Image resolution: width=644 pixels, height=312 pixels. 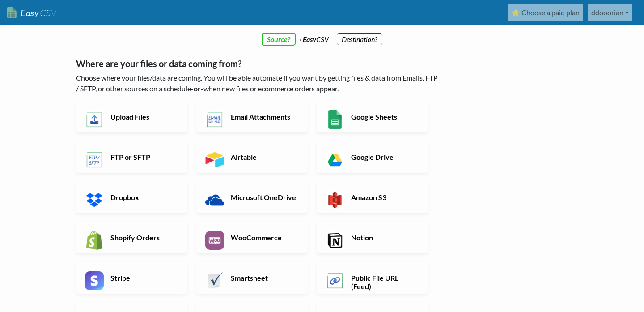 What do you see at coordinates (95, 119) in the screenshot?
I see `img: Upload Files App & API` at bounding box center [95, 119].